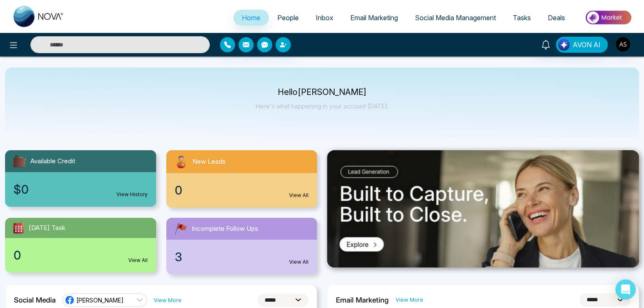 Image resolution: width=644 pixels, height=308 pixels. I want to click on h2: Email Marketing, so click(362, 300).